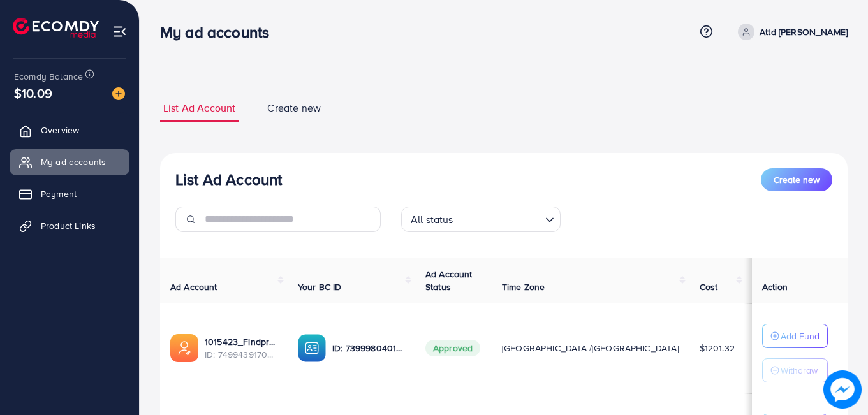 This screenshot has height=415, width=868. What do you see at coordinates (228, 179) in the screenshot?
I see `h3: List Ad Account` at bounding box center [228, 179].